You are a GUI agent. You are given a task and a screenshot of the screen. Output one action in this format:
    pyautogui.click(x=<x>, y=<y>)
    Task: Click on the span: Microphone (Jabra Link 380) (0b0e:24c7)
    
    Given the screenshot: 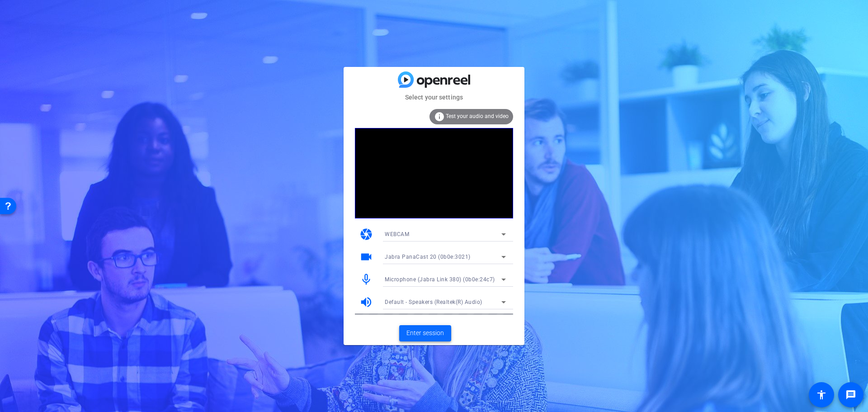 What is the action you would take?
    pyautogui.click(x=440, y=280)
    